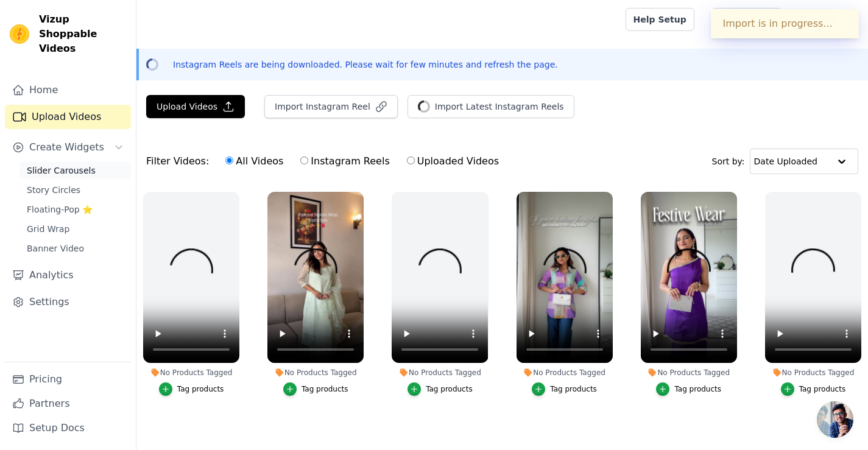 This screenshot has height=450, width=868. What do you see at coordinates (67, 380) in the screenshot?
I see `a: Pricing` at bounding box center [67, 380].